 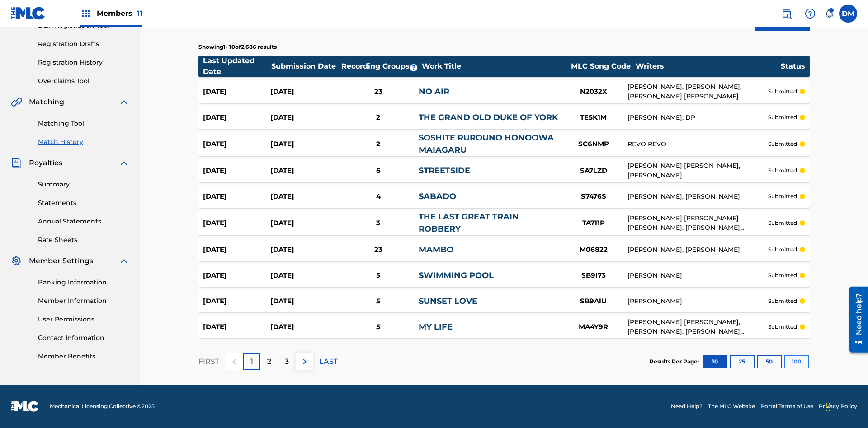 I want to click on img: right, so click(x=305, y=362).